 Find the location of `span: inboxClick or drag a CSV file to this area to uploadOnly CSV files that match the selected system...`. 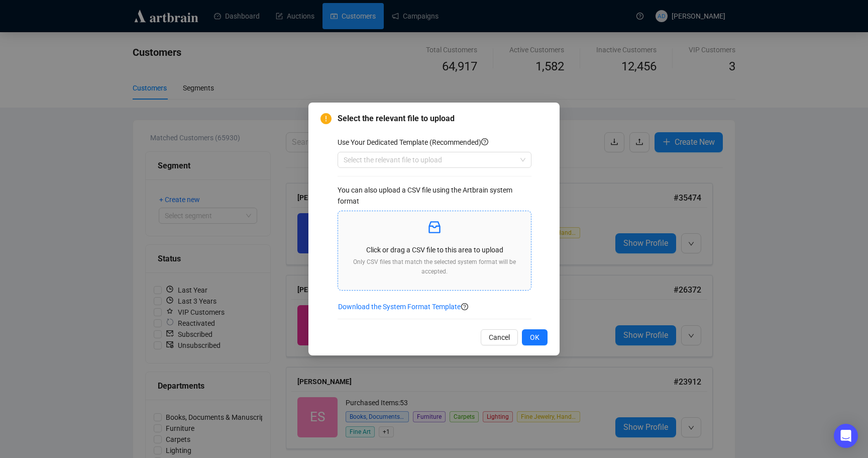

span: inboxClick or drag a CSV file to this area to uploadOnly CSV files that match the selected system... is located at coordinates (434, 251).